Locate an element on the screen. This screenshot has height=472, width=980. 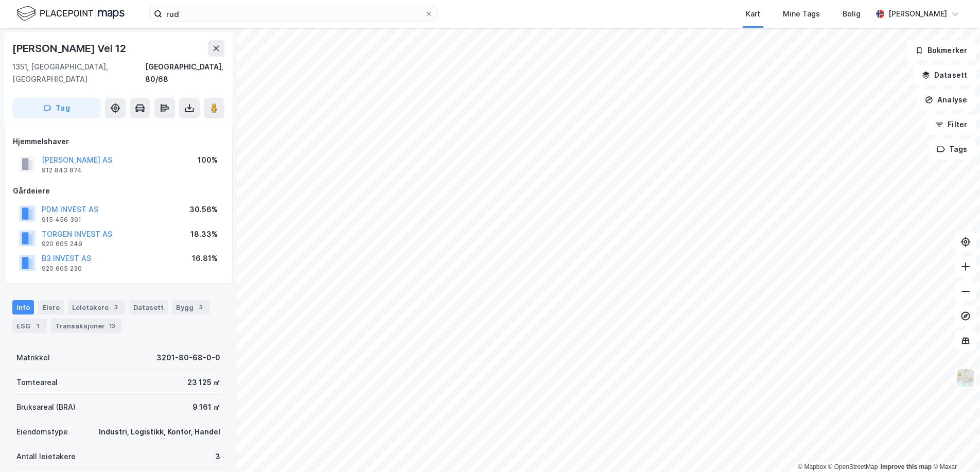
div: Eiere is located at coordinates (51, 308).